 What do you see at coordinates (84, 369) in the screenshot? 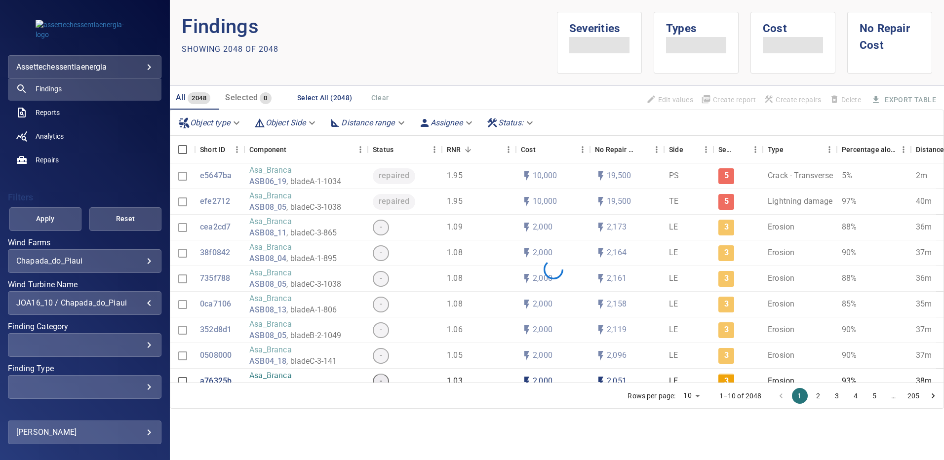
I see `label: Finding Type` at bounding box center [84, 369].